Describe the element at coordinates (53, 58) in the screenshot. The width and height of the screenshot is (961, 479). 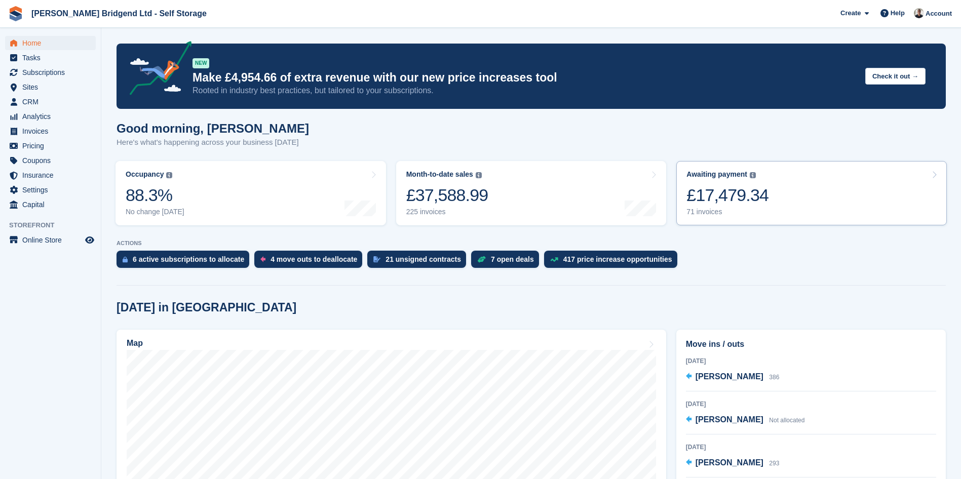
I see `span: Tasks` at that location.